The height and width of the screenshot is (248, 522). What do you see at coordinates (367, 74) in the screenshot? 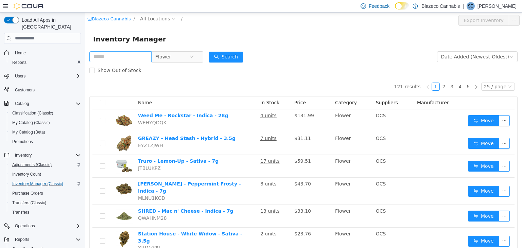
I see `li: 3` at bounding box center [367, 74].